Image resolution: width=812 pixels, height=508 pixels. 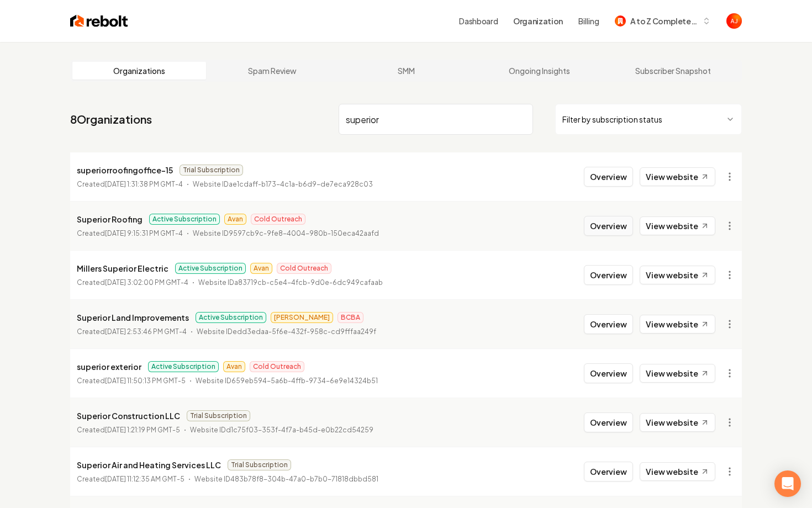 What do you see at coordinates (540, 70) in the screenshot?
I see `a: Ongoing Insights` at bounding box center [540, 70].